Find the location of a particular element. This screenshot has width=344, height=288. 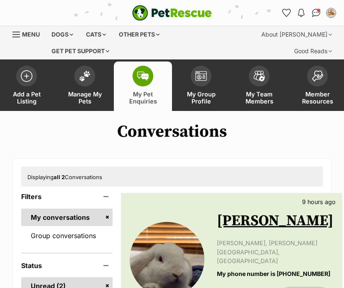

a: My Pet Enquiries is located at coordinates (143, 86).